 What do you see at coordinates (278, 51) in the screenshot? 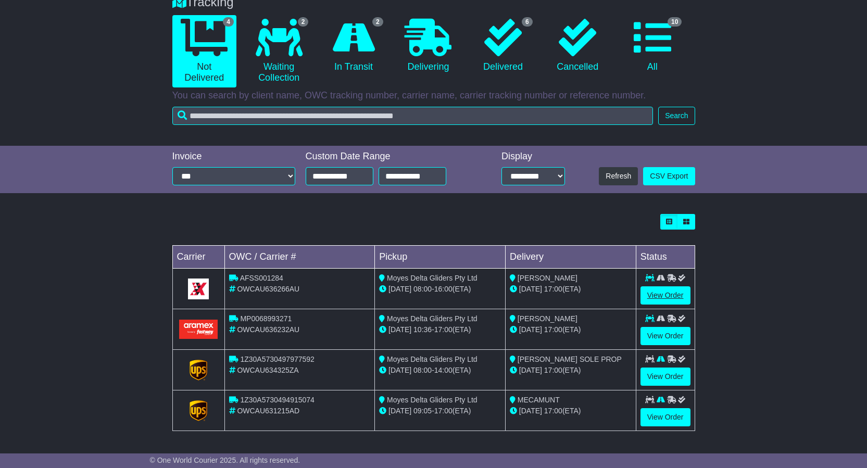
I see `a: 2 Waiting Collection` at bounding box center [278, 51].